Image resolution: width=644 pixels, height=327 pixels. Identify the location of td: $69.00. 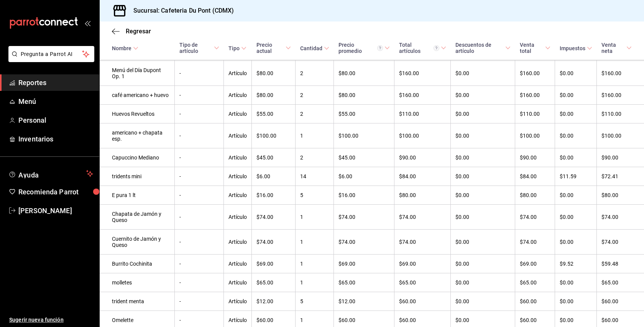
(274, 264).